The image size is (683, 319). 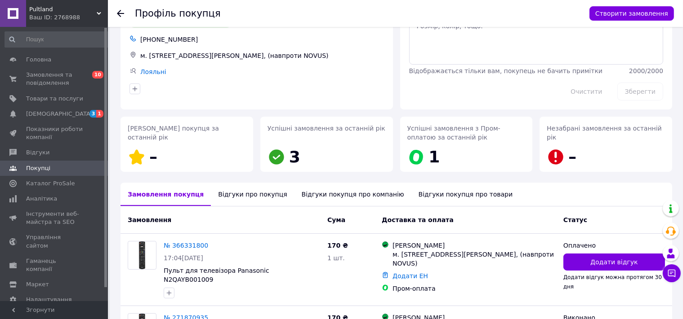 I want to click on div: Відгуки про покупця, so click(x=252, y=195).